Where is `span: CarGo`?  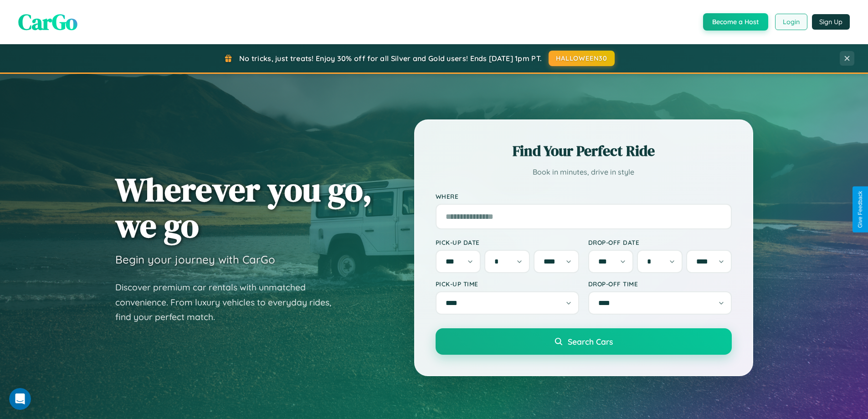 span: CarGo is located at coordinates (47, 22).